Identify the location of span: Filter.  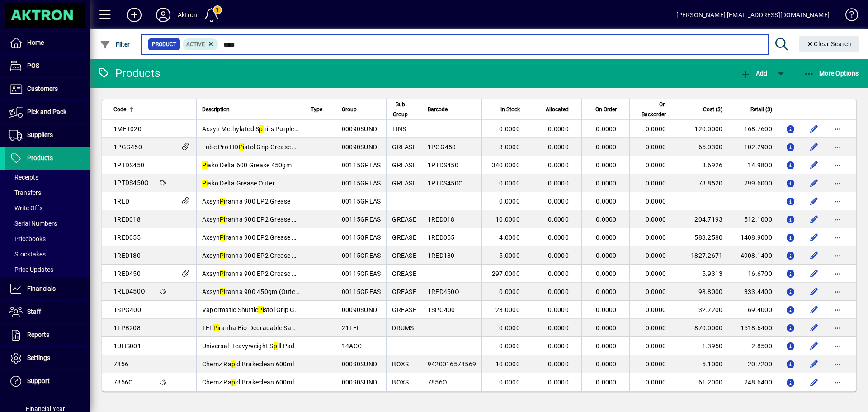
(115, 44).